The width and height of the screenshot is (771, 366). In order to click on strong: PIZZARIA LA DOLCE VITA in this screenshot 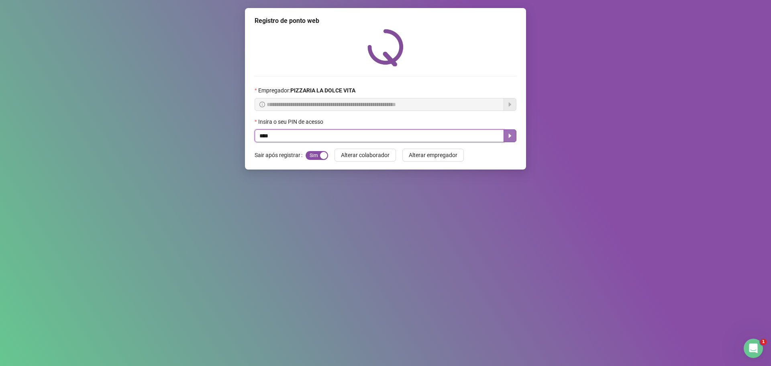, I will do `click(323, 90)`.